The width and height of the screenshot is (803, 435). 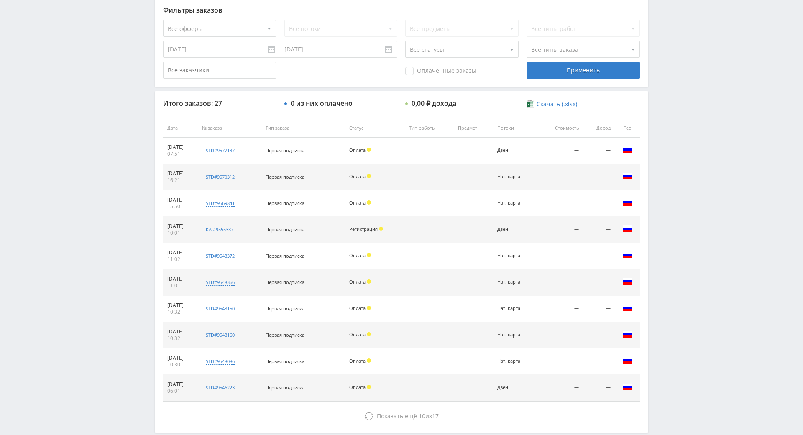 What do you see at coordinates (180, 391) in the screenshot?
I see `div: 06:01` at bounding box center [180, 391].